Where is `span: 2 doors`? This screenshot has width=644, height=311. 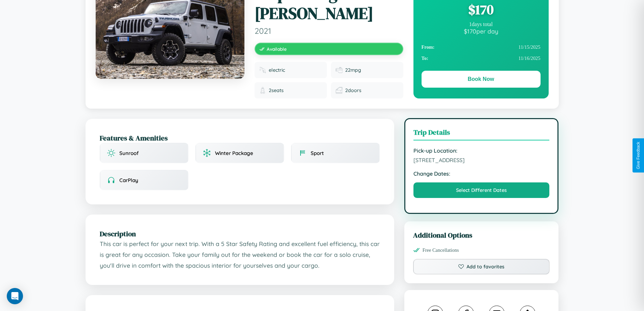
span: 2 doors is located at coordinates (353, 90).